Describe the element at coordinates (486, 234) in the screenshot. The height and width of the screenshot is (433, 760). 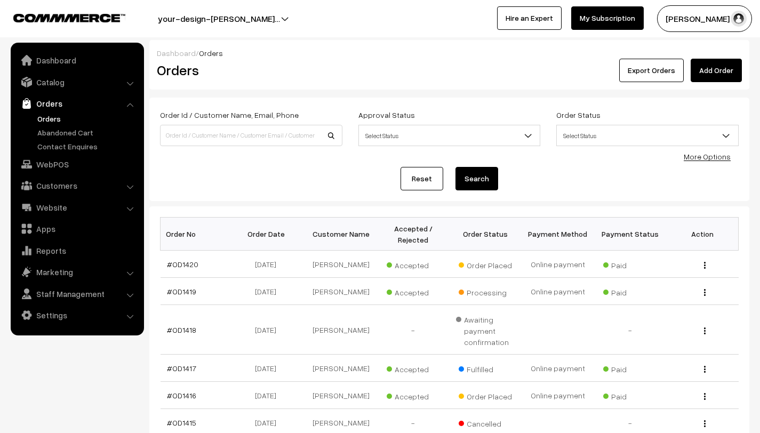
I see `th: Order Status` at that location.